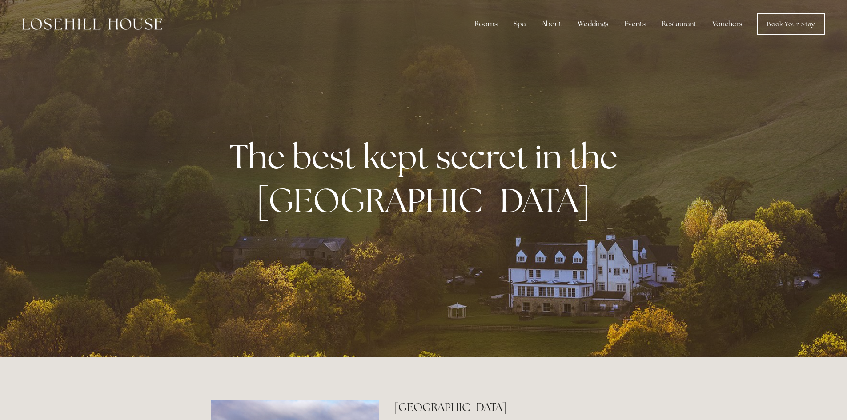 This screenshot has height=420, width=847. I want to click on a: Book Your Stay, so click(791, 24).